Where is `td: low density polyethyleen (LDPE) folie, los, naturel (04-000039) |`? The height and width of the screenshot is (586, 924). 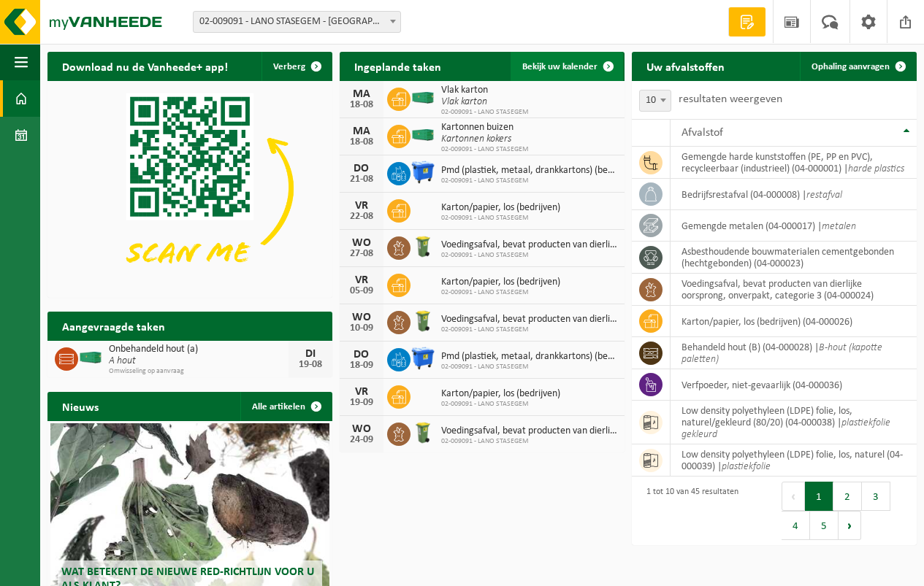 td: low density polyethyleen (LDPE) folie, los, naturel (04-000039) | is located at coordinates (793, 461).